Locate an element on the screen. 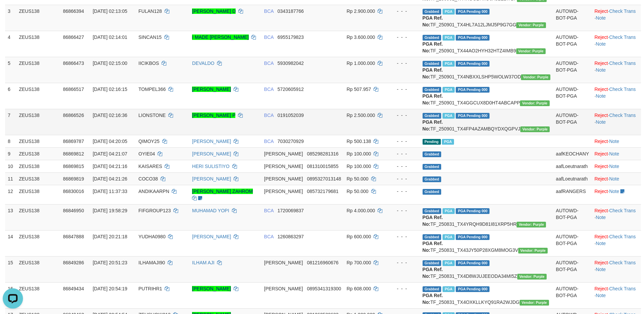 The width and height of the screenshot is (644, 314). span: Copy 0895341319300 to clipboard is located at coordinates (324, 289).